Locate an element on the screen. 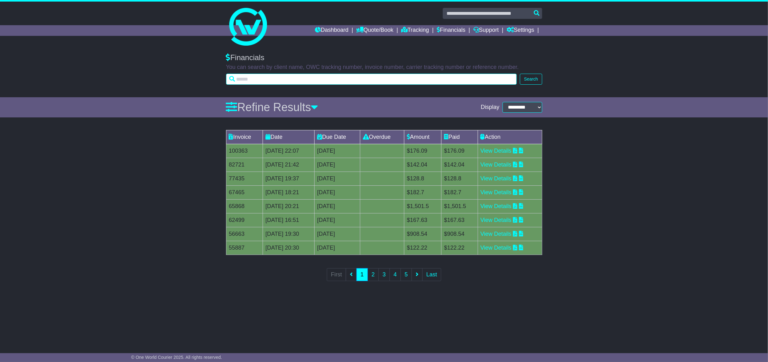 This screenshot has height=362, width=768. a: Financials is located at coordinates (451, 31).